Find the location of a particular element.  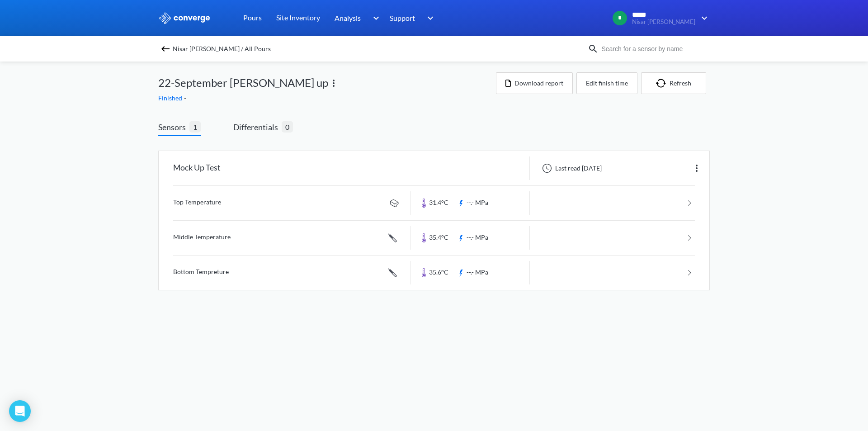

span: Support is located at coordinates (402, 18).